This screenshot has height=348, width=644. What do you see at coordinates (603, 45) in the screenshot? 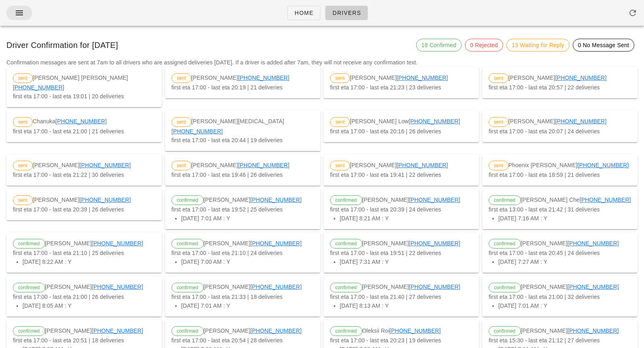
I see `span: 0 No Message Sent` at bounding box center [603, 45].